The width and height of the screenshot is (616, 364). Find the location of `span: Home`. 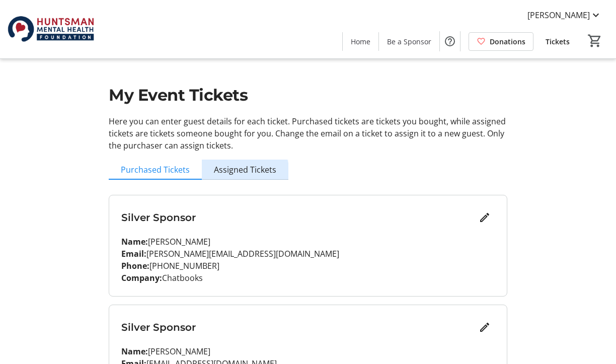

span: Home is located at coordinates (361, 41).